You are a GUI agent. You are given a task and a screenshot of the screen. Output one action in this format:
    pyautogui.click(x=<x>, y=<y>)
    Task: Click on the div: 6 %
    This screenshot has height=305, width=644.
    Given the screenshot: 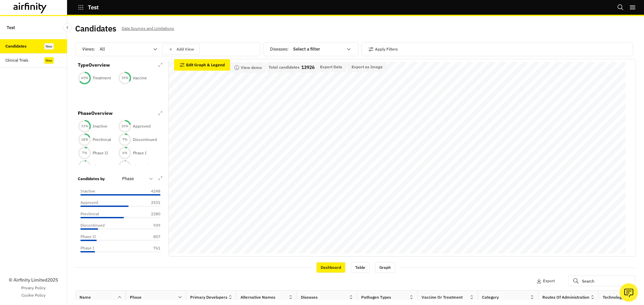 What is the action you would take?
    pyautogui.click(x=125, y=152)
    